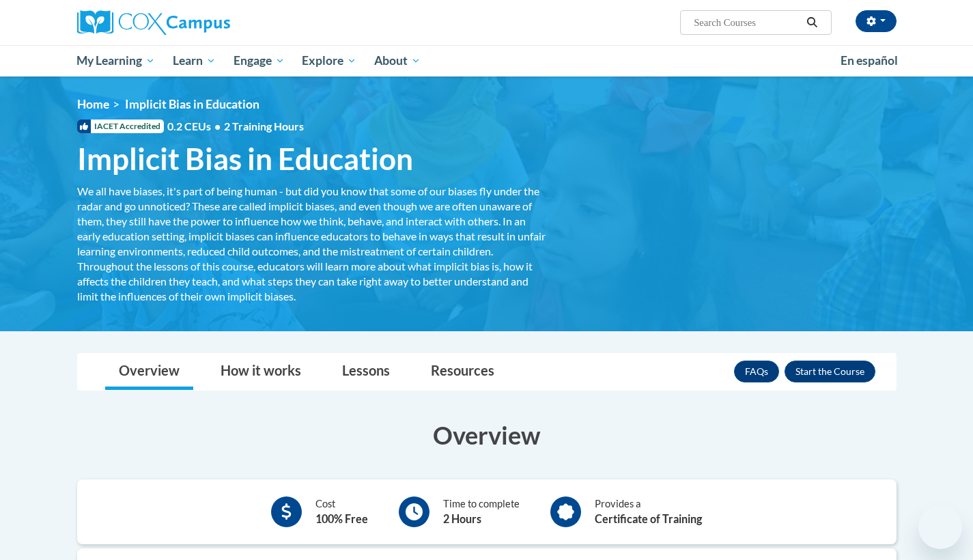 The image size is (973, 560). What do you see at coordinates (261, 371) in the screenshot?
I see `a: How it works` at bounding box center [261, 371].